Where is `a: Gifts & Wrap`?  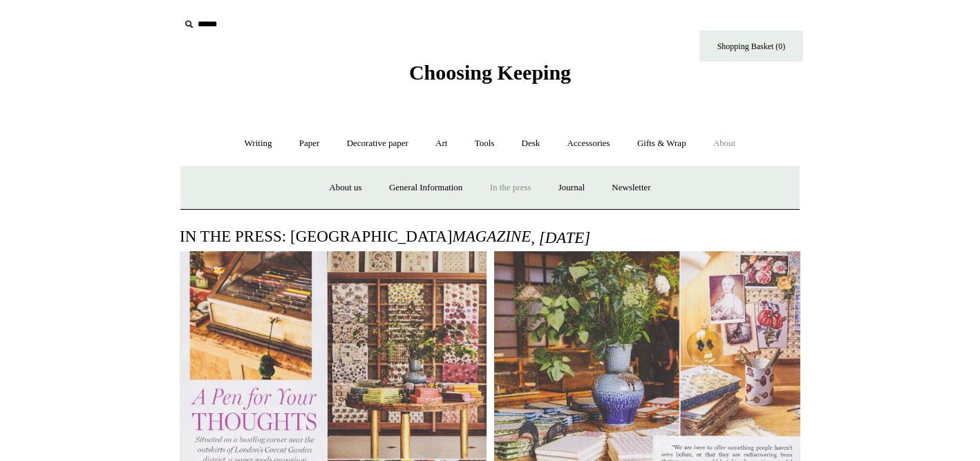 a: Gifts & Wrap is located at coordinates (661, 143).